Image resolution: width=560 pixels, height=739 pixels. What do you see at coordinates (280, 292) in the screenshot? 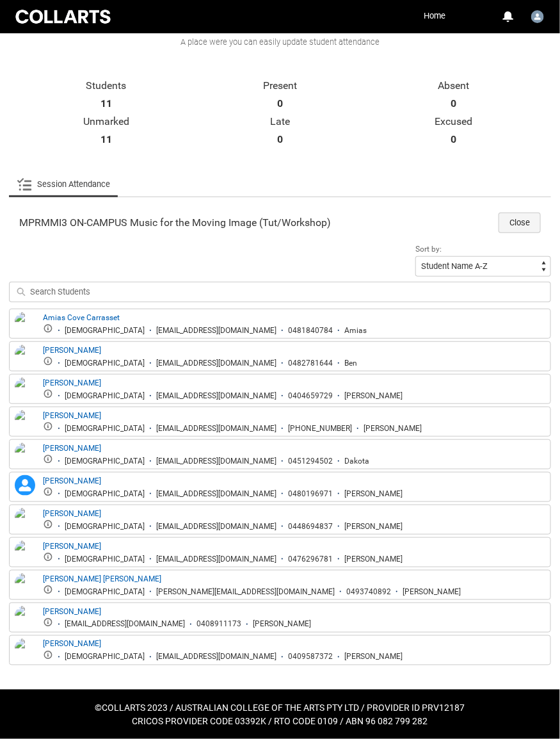
I see `input: Search Students` at bounding box center [280, 292].